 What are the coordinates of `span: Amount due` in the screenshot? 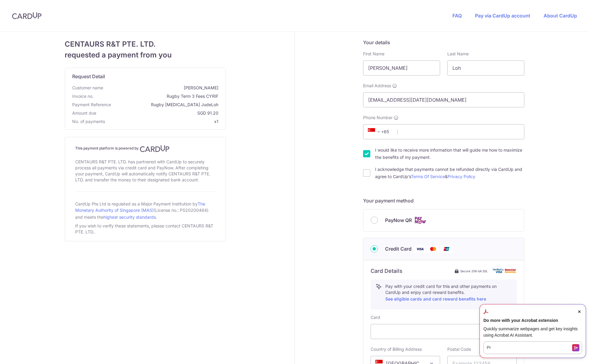 It's located at (84, 113).